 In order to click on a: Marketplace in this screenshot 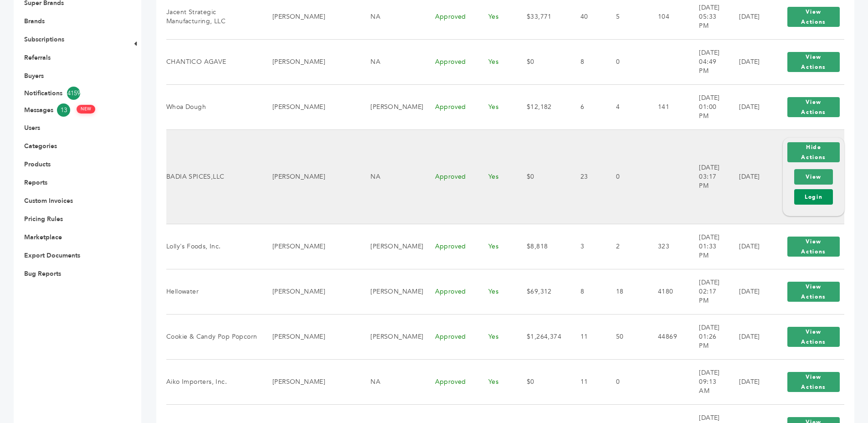, I will do `click(43, 238)`.